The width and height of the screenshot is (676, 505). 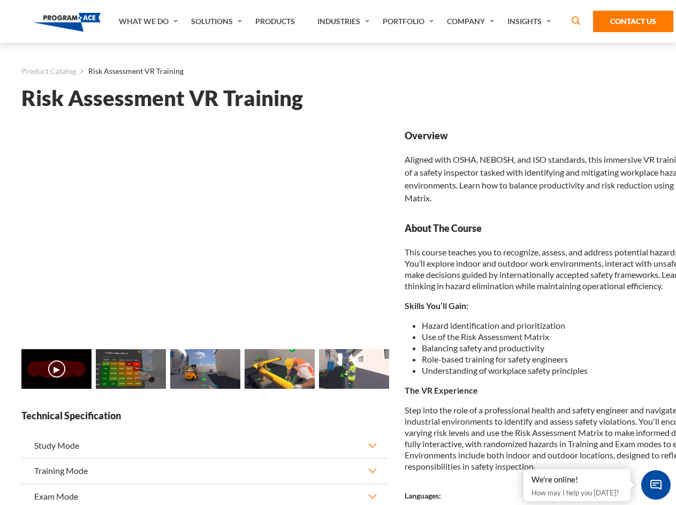 I want to click on img: Risk Assessment VR Training - Video 0, so click(x=56, y=369).